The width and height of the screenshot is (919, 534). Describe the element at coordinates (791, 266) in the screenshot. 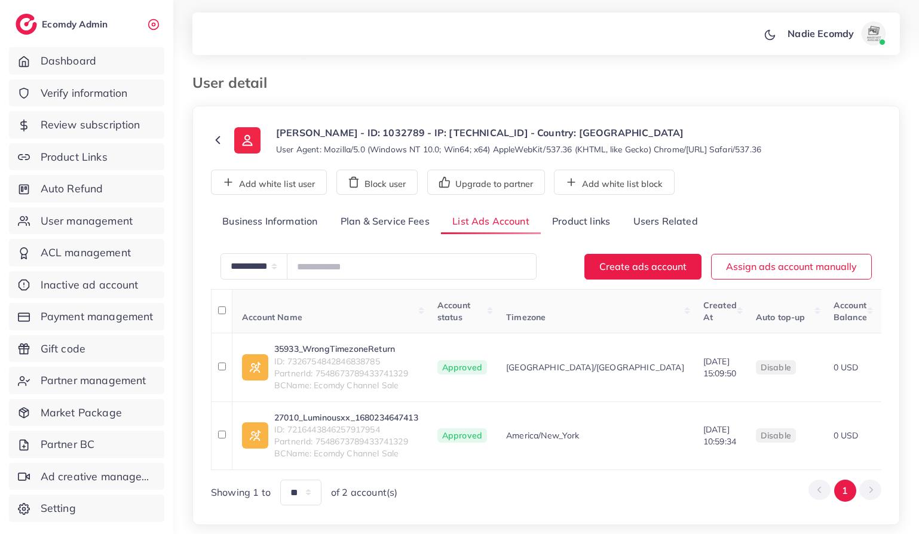

I see `button: Assign ads account manually` at that location.